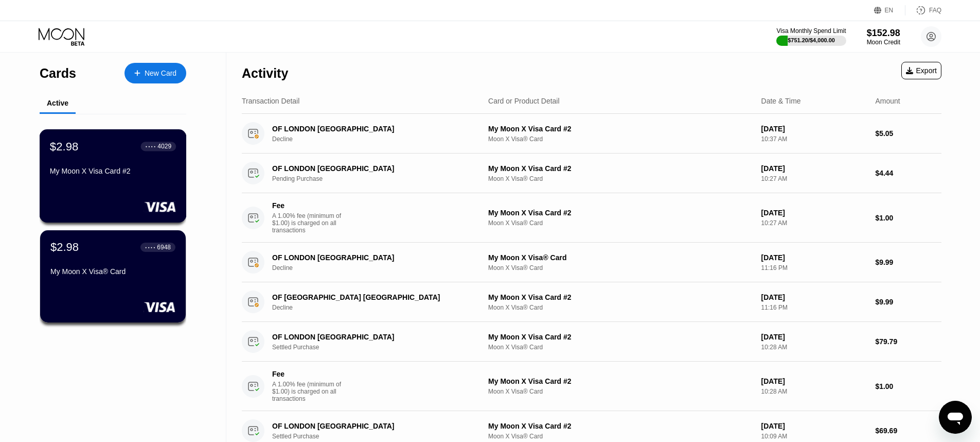 The width and height of the screenshot is (980, 442). What do you see at coordinates (908, 341) in the screenshot?
I see `div: $79.79` at bounding box center [908, 341].